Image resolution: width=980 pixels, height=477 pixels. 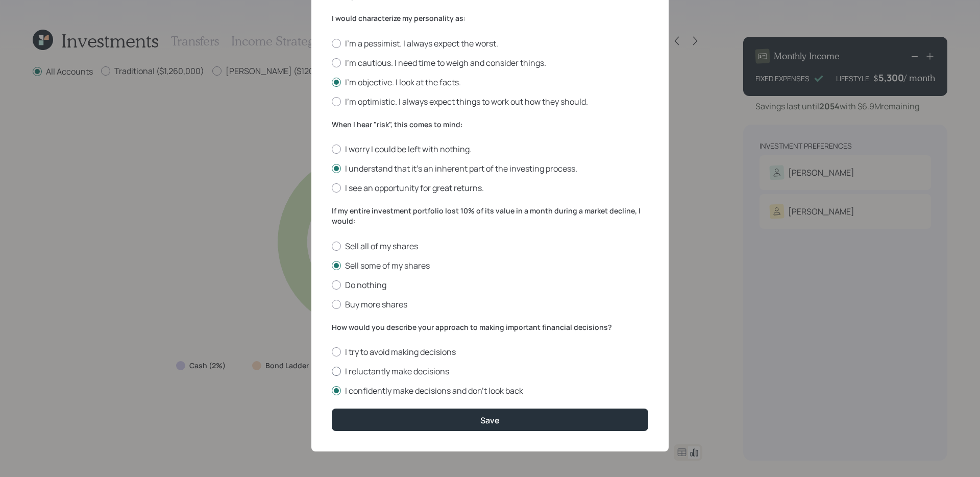 I want to click on label: When I hear "risk", this comes to mind:, so click(x=490, y=125).